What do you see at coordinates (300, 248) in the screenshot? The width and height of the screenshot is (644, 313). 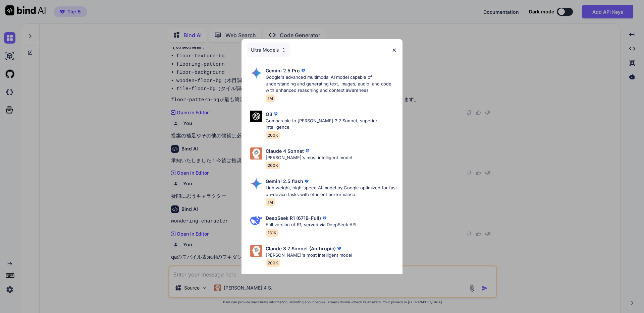 I see `p: Claude 3.7 Sonnet (Anthropic)` at bounding box center [300, 248].